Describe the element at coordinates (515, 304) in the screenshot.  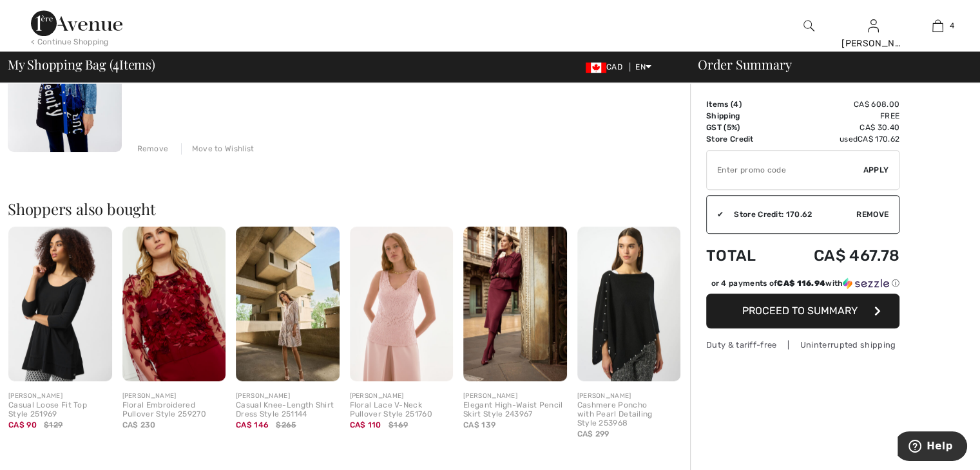
I see `img: Elegant High-Waist Pencil Skirt Style 243967` at that location.